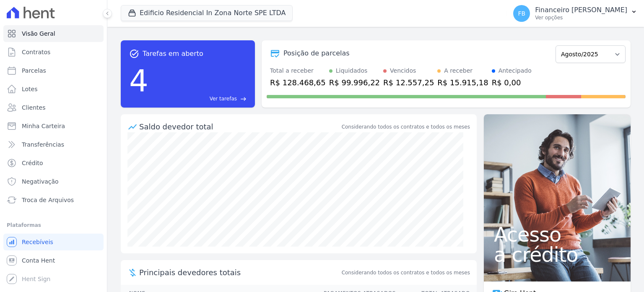 The image size is (644, 292). I want to click on a: Recebíveis, so click(53, 242).